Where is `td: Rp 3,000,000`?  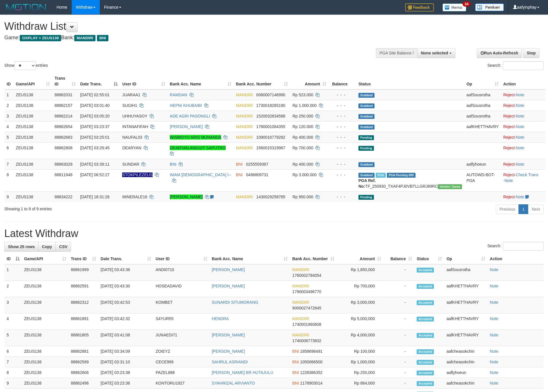 td: Rp 3,000,000 is located at coordinates (360, 305).